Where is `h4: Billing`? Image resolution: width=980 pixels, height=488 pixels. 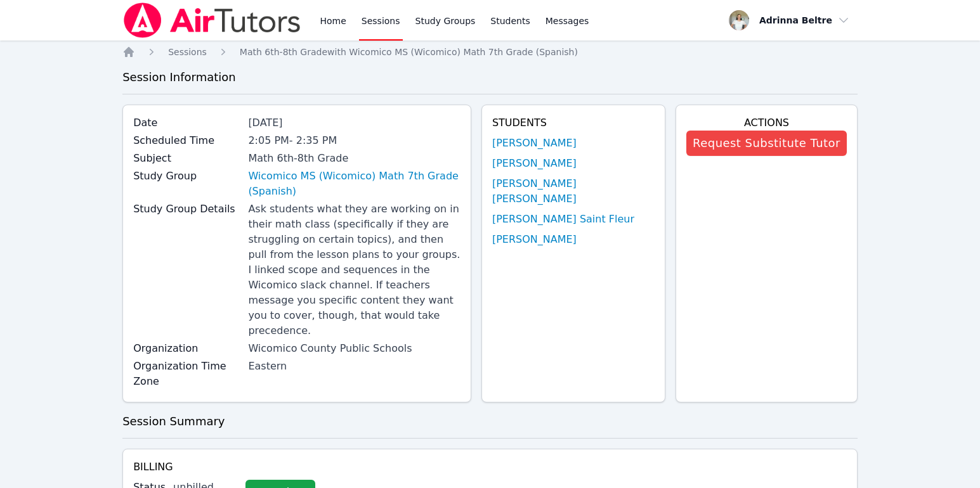 h4: Billing is located at coordinates (490, 467).